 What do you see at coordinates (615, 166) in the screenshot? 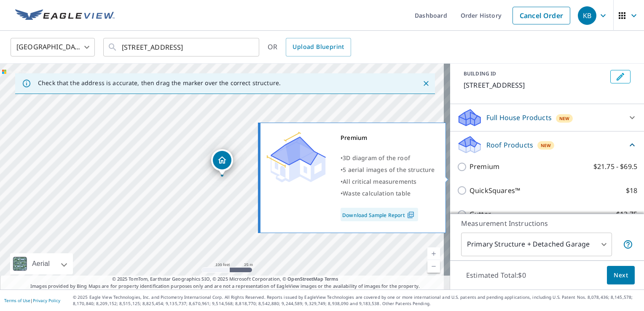
I see `p: $21.75 - $69.5` at bounding box center [615, 166].